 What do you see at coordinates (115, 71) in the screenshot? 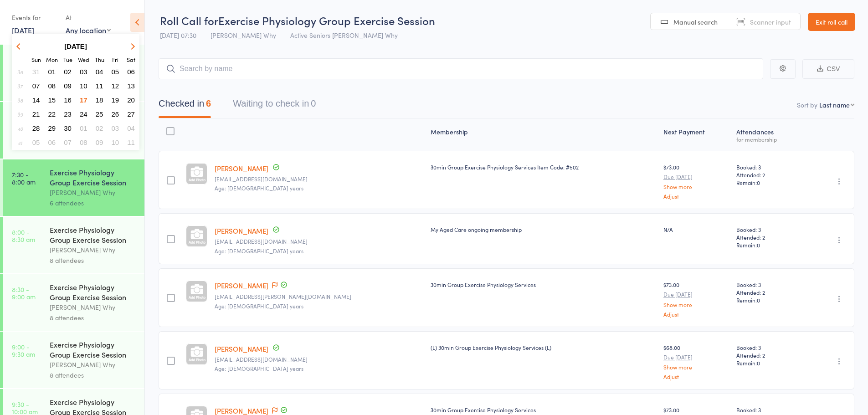
I see `button: 05` at bounding box center [115, 71].